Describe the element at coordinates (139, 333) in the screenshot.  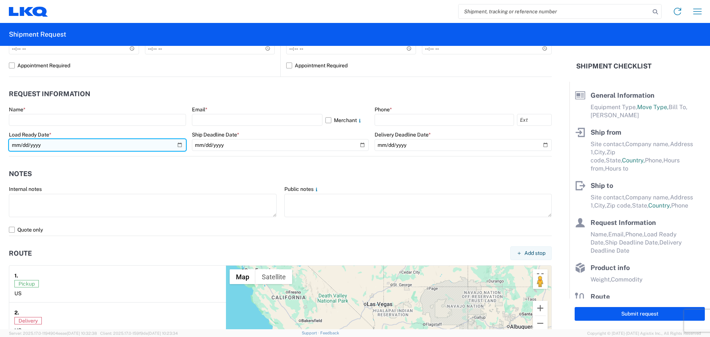
I see `span: Client: 2025.17.0-159f9de` at that location.